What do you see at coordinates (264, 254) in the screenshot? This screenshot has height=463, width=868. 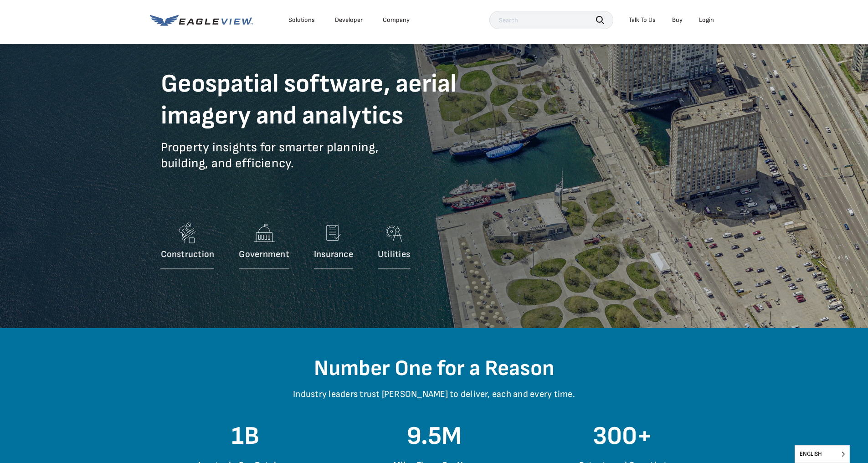 I see `p: Government` at bounding box center [264, 254].